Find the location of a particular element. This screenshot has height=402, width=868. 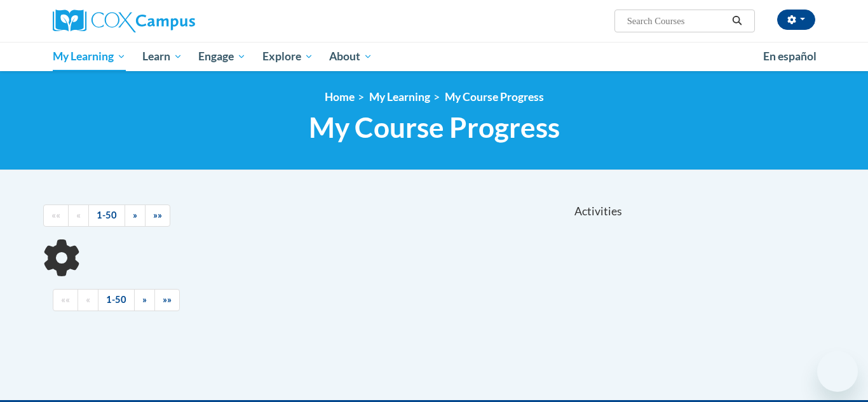

button: Account Settings is located at coordinates (796, 20).